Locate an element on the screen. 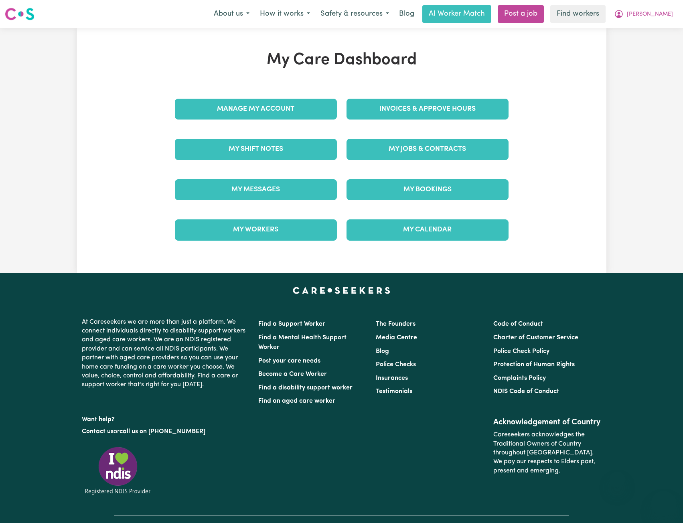 The width and height of the screenshot is (683, 523). a: Testimonials is located at coordinates (394, 391).